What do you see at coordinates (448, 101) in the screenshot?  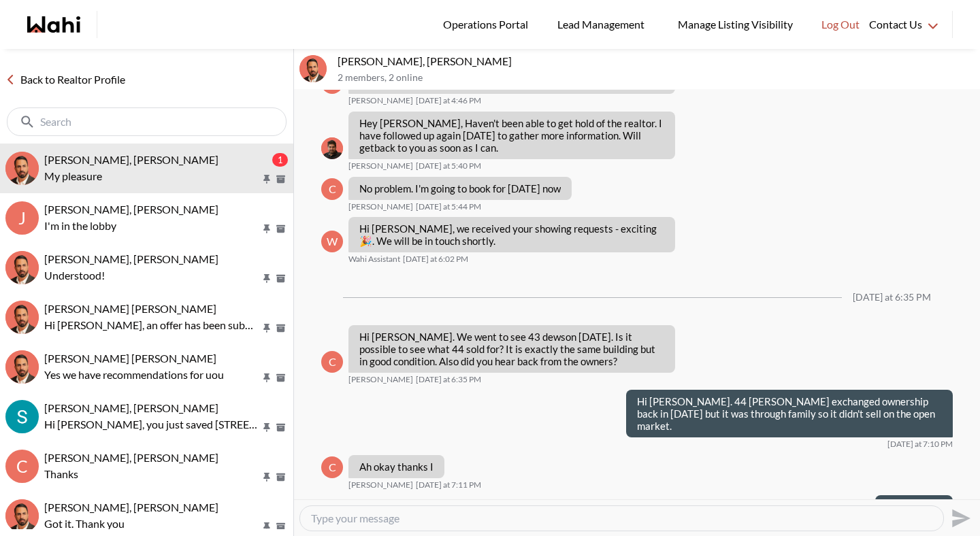 I see `time: 2025-08-23T20:46:25.452Z` at bounding box center [448, 101].